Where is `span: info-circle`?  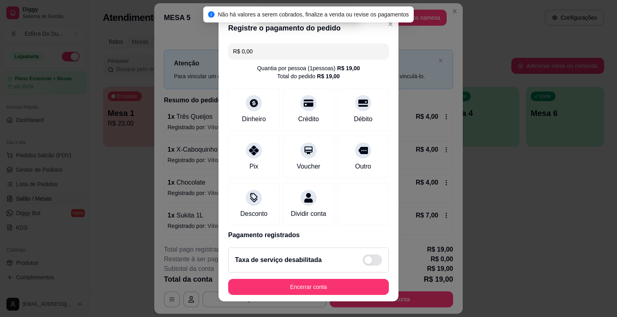 span: info-circle is located at coordinates (211, 14).